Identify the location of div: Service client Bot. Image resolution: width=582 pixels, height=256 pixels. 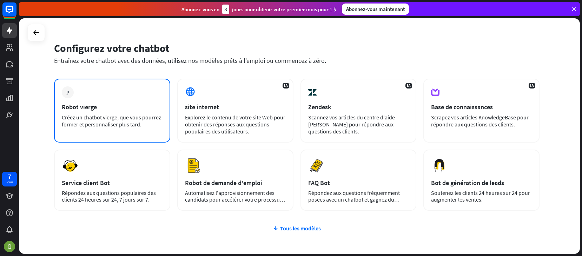
(112, 183).